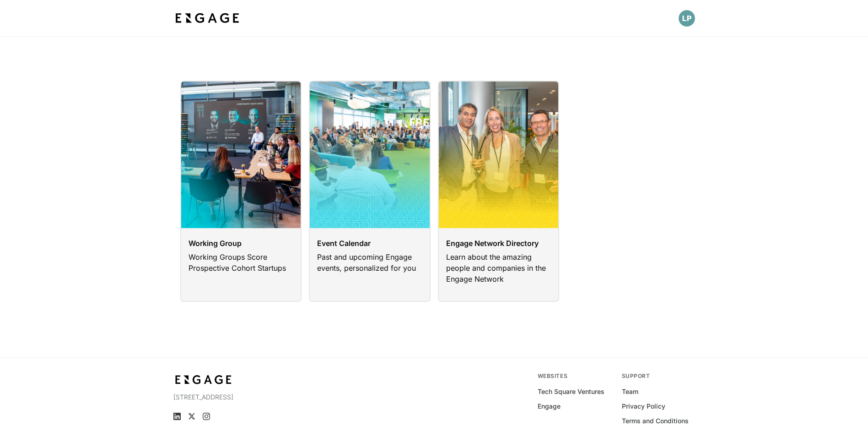 The image size is (868, 437). I want to click on a: Instagram, so click(207, 416).